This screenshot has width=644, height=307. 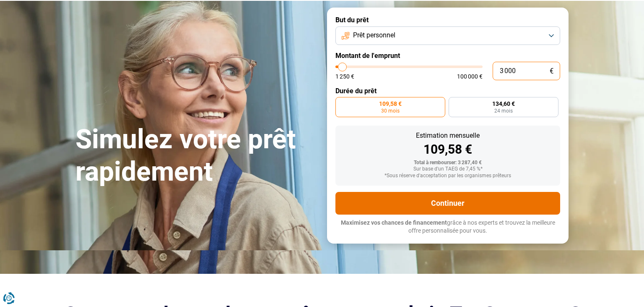 I want to click on span: 100 000 €, so click(x=470, y=77).